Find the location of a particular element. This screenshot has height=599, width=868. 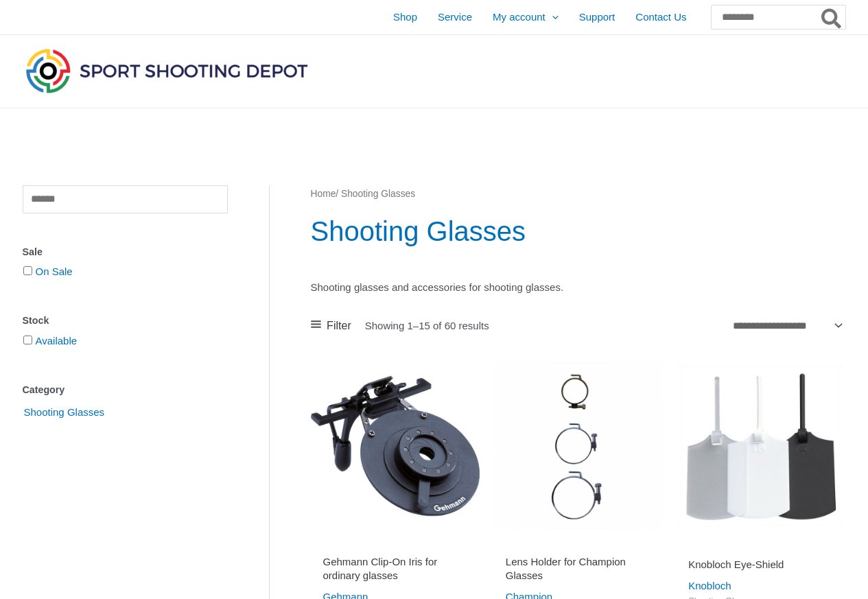

a: Gehmann Clip-On Iris for ordinary glasses is located at coordinates (395, 571).